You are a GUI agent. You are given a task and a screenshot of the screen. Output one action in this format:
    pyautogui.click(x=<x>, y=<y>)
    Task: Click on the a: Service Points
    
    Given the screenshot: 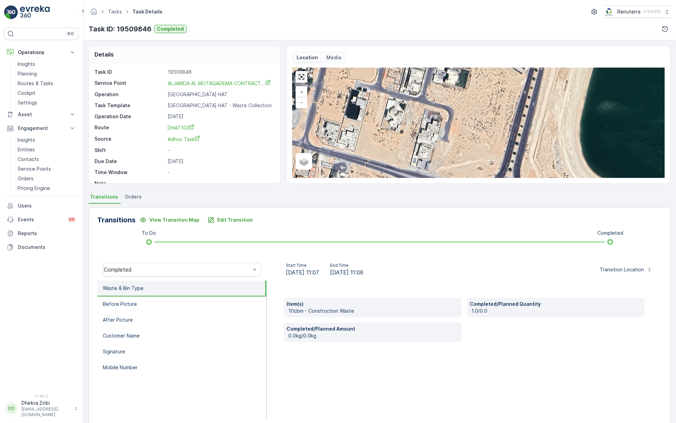 What is the action you would take?
    pyautogui.click(x=47, y=169)
    